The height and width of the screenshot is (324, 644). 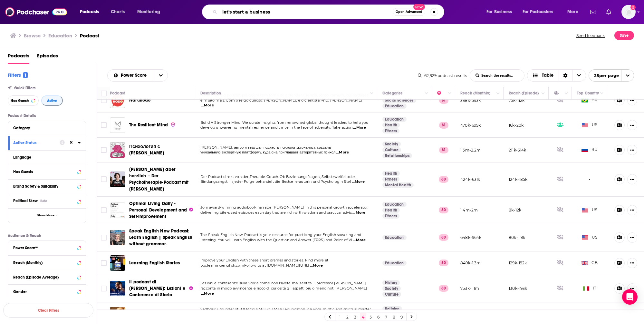 What do you see at coordinates (591, 35) in the screenshot?
I see `button: Send feedback` at bounding box center [591, 35].